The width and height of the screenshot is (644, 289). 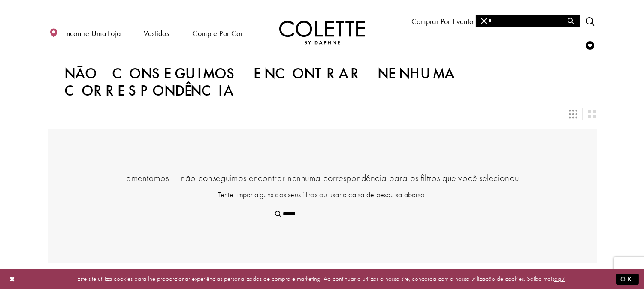 What do you see at coordinates (560, 279) in the screenshot?
I see `a: aqui` at bounding box center [560, 279].